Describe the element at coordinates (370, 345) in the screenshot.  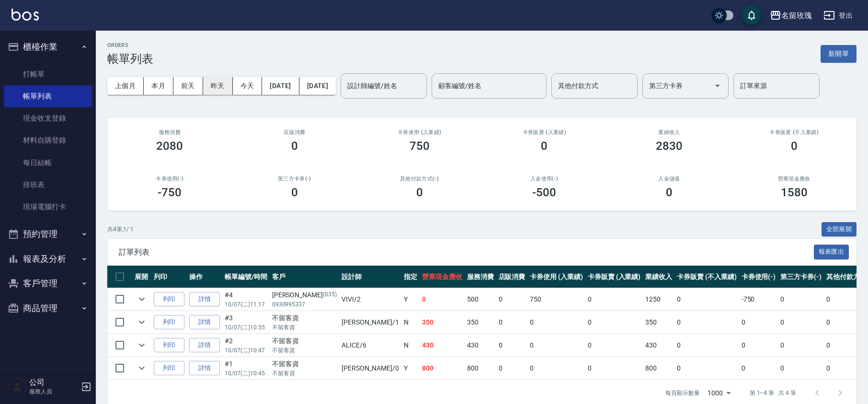
I see `td: ALICE /6` at that location.